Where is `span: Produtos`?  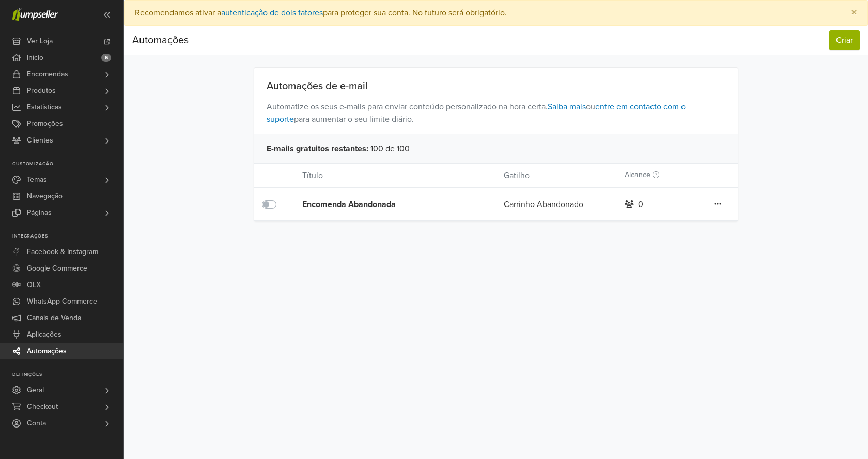 span: Produtos is located at coordinates (41, 91).